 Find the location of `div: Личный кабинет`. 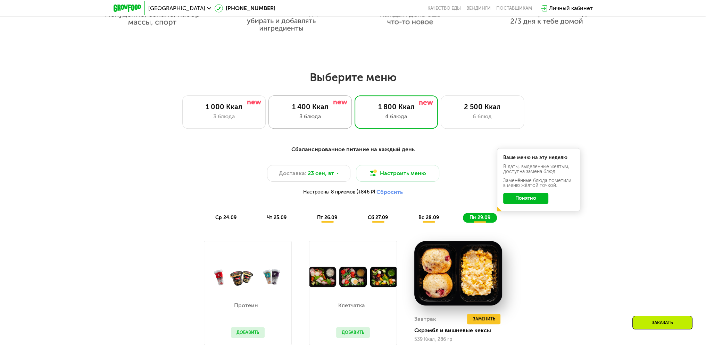

div: Личный кабинет is located at coordinates (571, 8).